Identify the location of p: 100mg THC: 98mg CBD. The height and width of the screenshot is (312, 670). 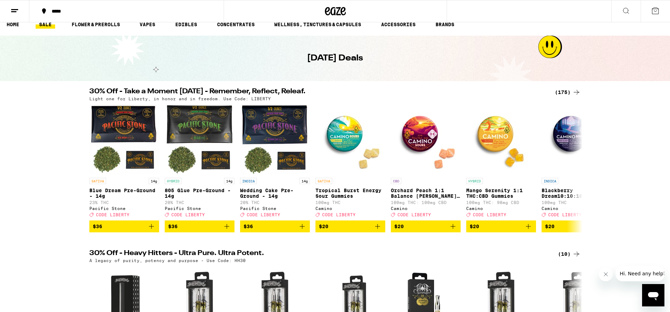
(501, 202).